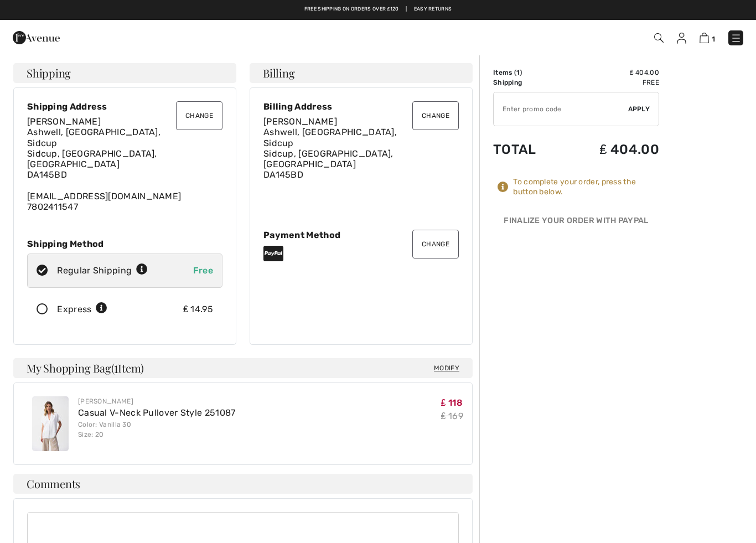  What do you see at coordinates (36, 38) in the screenshot?
I see `img: 1ère Avenue` at bounding box center [36, 38].